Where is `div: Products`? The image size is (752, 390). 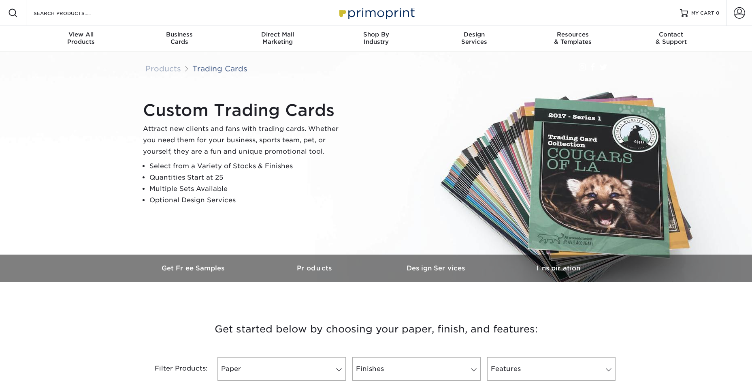 div: Products is located at coordinates (81, 38).